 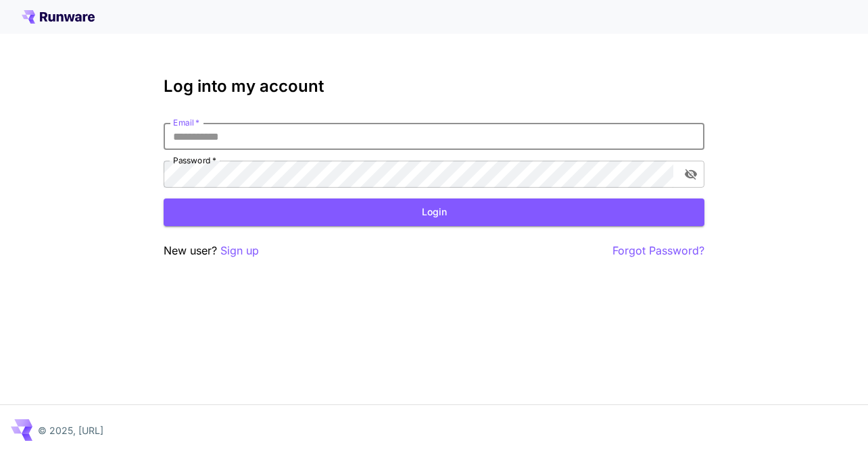 What do you see at coordinates (658, 251) in the screenshot?
I see `button: Forgot Password?` at bounding box center [658, 251].